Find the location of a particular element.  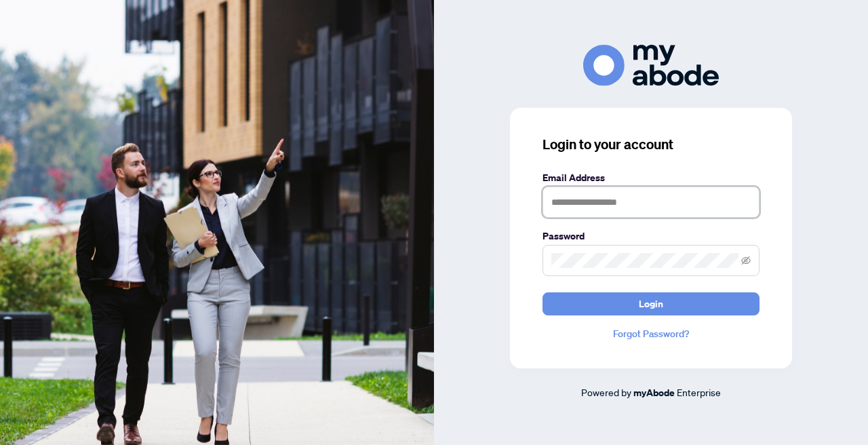

button: Login is located at coordinates (651, 304).